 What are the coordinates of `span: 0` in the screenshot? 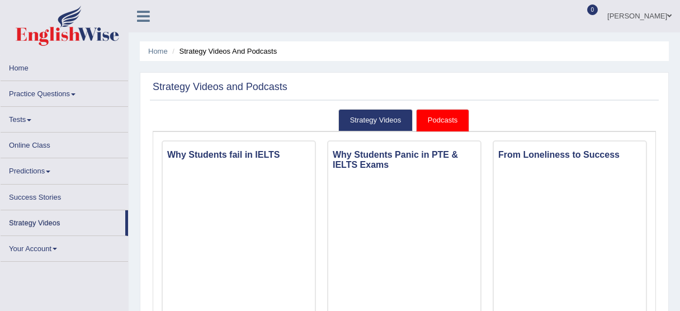 It's located at (593, 10).